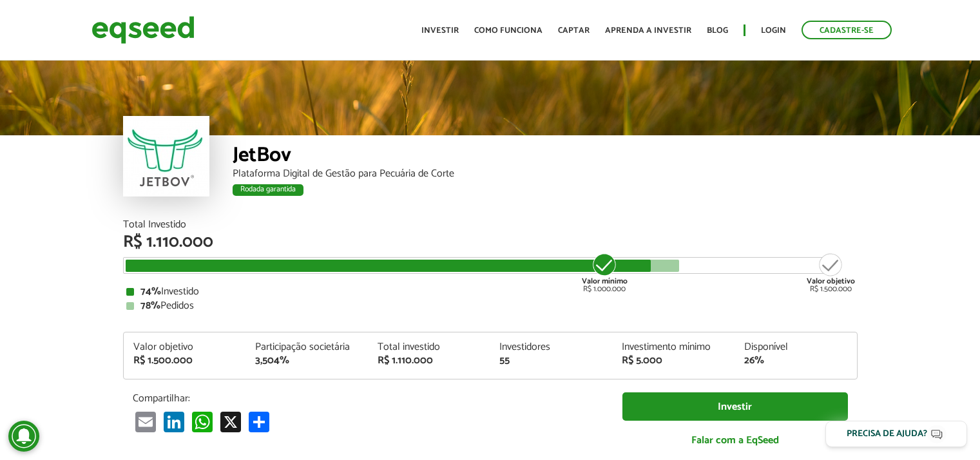  Describe the element at coordinates (150, 305) in the screenshot. I see `strong: 78%` at that location.